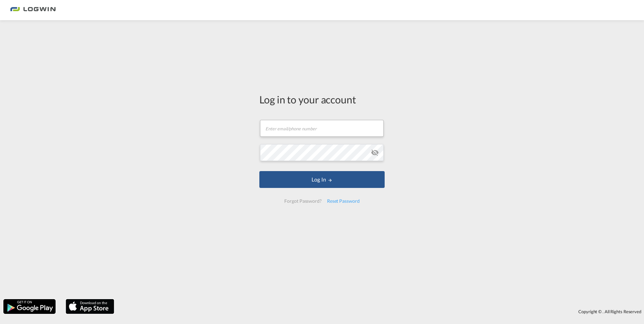 The height and width of the screenshot is (324, 644). I want to click on img: google.png, so click(29, 306).